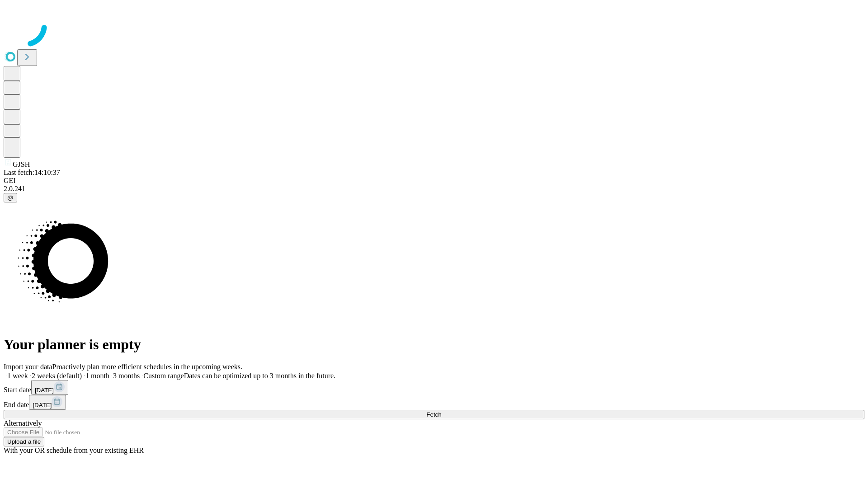 Image resolution: width=868 pixels, height=488 pixels. What do you see at coordinates (56, 376) in the screenshot?
I see `span: 2 weeks (default)` at bounding box center [56, 376].